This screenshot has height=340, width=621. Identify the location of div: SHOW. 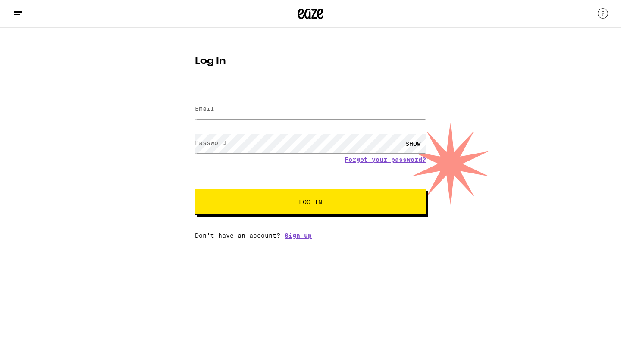
(413, 143).